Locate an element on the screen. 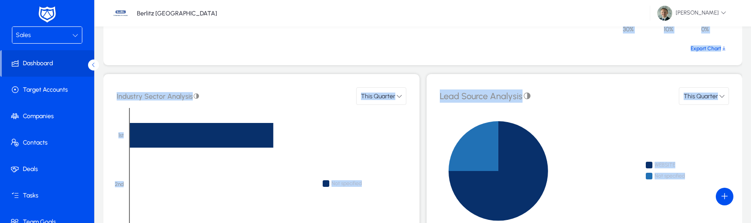 This screenshot has width=751, height=223. span: Target Accounts is located at coordinates (49, 90).